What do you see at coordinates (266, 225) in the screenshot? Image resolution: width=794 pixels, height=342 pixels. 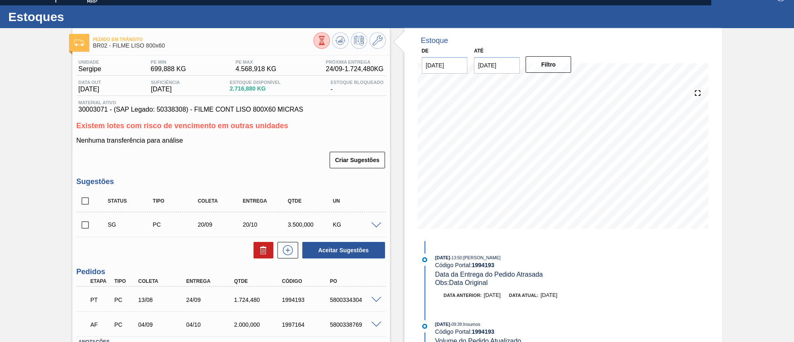 I see `div: 20/10/2025` at bounding box center [266, 225].